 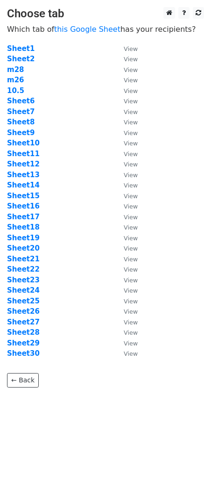 I want to click on strong: Sheet16, so click(x=23, y=206).